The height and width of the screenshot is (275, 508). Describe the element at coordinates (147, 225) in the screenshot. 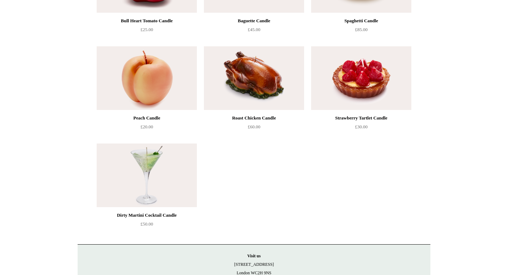

I see `a: Dirty Martini Cocktail Candle £50.00` at that location.